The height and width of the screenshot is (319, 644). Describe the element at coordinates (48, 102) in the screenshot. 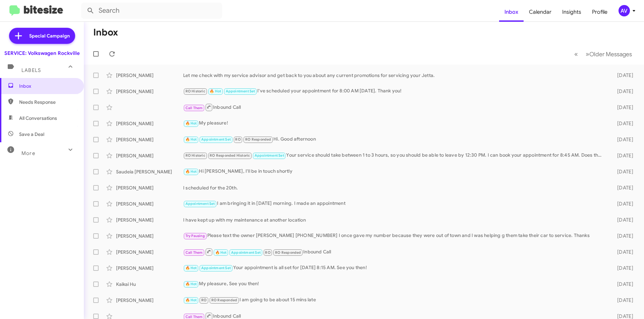

I see `span: Needs Response` at that location.